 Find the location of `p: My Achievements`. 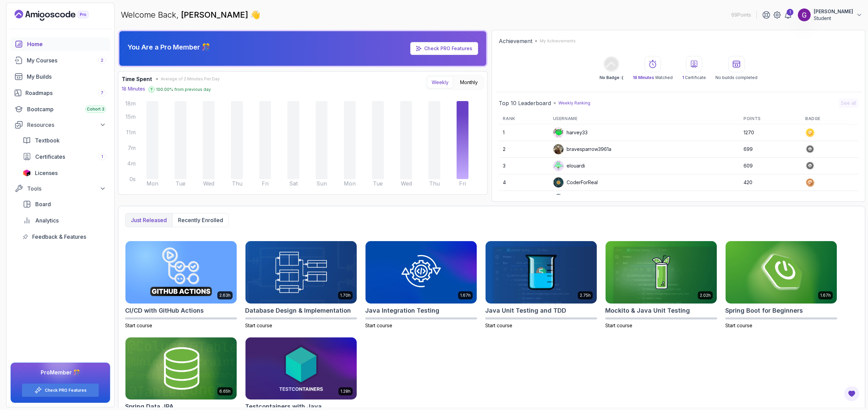

p: My Achievements is located at coordinates (558, 41).